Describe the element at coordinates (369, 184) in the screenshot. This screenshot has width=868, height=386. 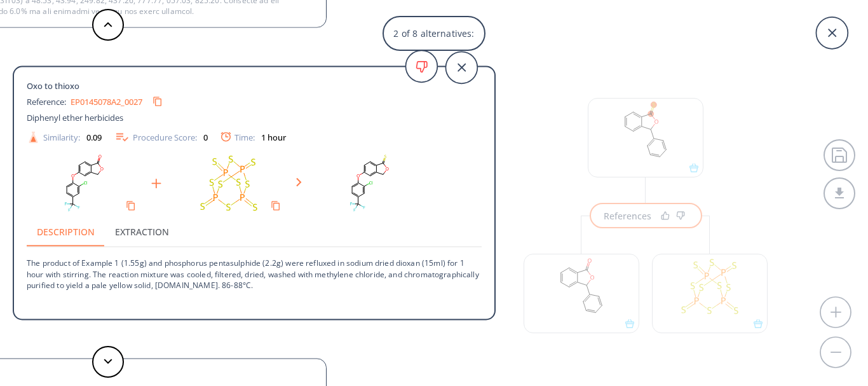
I see `svg: FC(F)(F)c1ccc(Oc2ccc3c(c2)COC3=S)c(Cl)c1` at that location.